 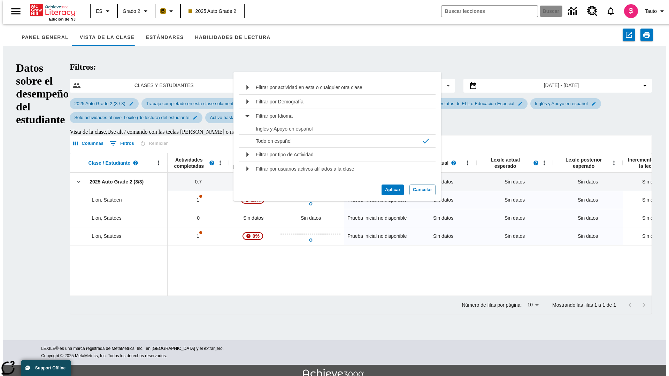 I want to click on svg: Clic aquí para contraer la fila de la clase, so click(x=79, y=182).